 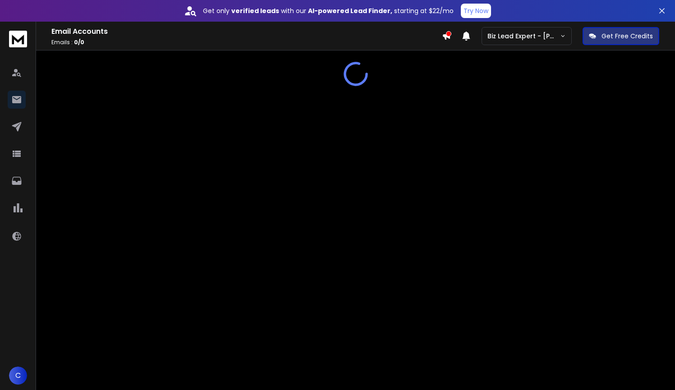 What do you see at coordinates (476, 11) in the screenshot?
I see `p: Try Now` at bounding box center [476, 11].